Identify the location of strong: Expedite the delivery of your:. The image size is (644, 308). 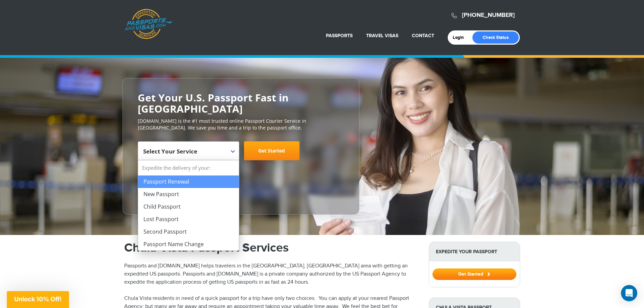
(189, 168).